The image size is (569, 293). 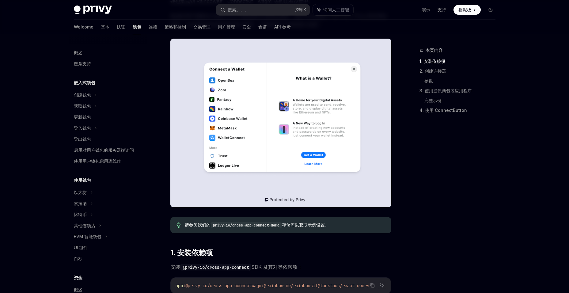 I want to click on a: 完整示例, so click(x=462, y=100).